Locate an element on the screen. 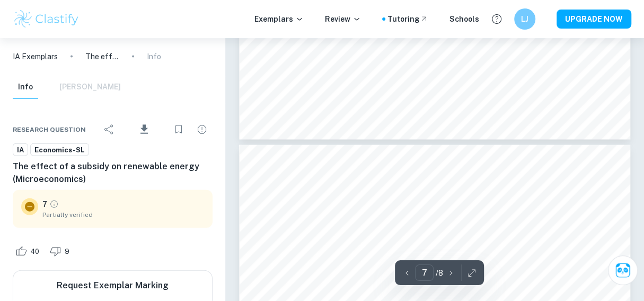 The width and height of the screenshot is (644, 301). div: Share is located at coordinates (109, 129).